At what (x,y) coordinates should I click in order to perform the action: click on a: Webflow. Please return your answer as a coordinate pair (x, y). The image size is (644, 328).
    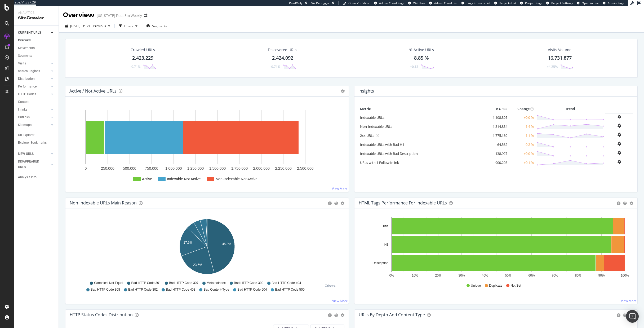
    Looking at the image, I should click on (417, 3).